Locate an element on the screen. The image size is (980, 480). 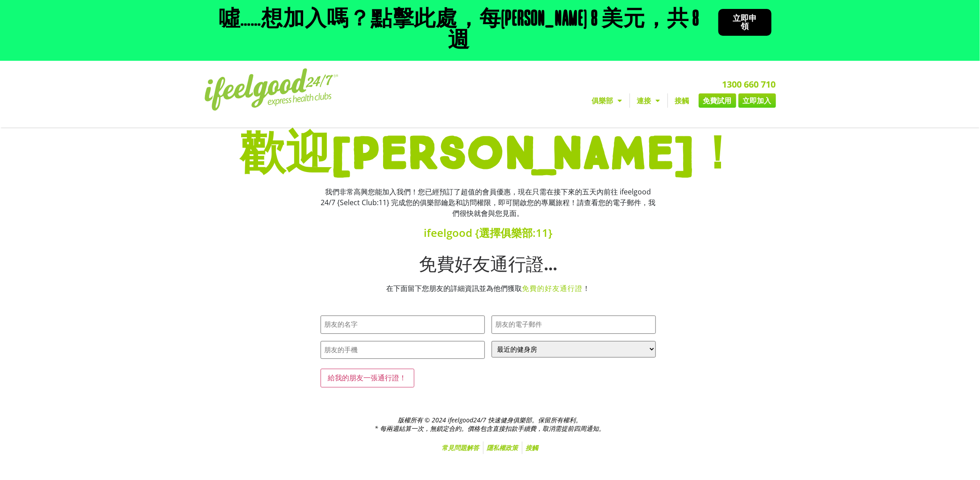
input: 朋友的手機 is located at coordinates (403, 350).